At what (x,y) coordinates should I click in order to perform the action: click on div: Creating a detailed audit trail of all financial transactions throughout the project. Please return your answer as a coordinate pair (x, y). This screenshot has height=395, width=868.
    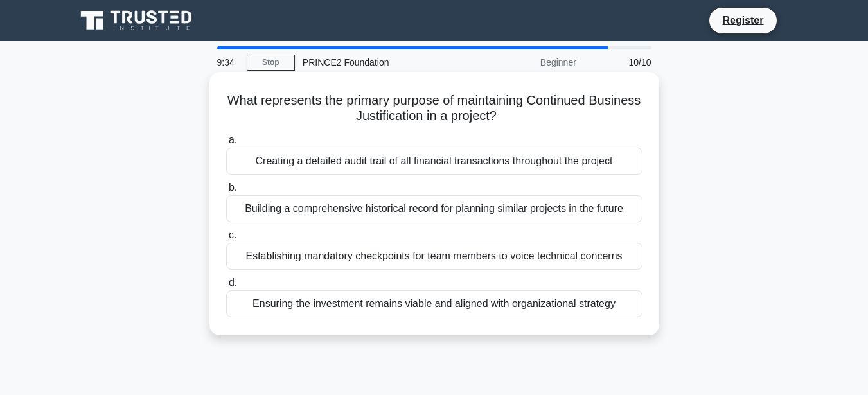
    Looking at the image, I should click on (434, 161).